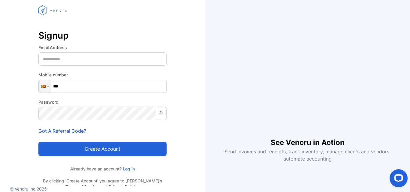  I want to click on h1: See Vencru in Action, so click(308, 138).